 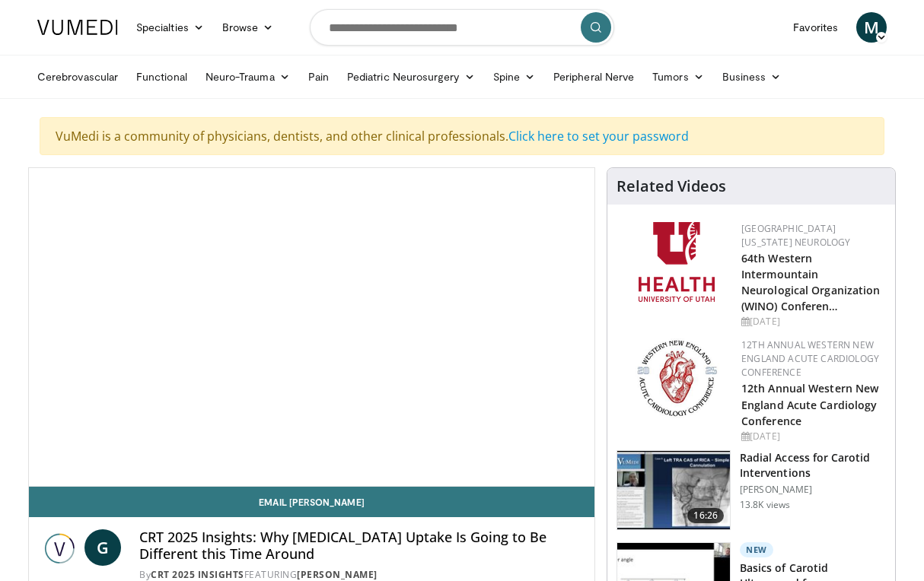 I want to click on a: Spine, so click(x=514, y=77).